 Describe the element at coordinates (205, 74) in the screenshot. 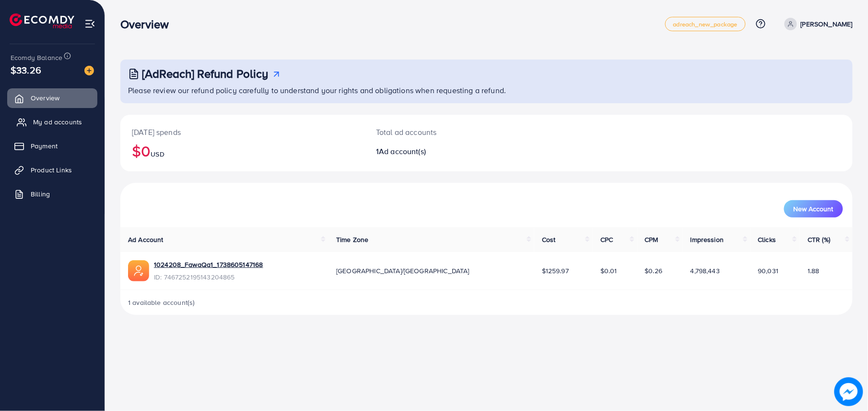

I see `h3: [AdReach] Refund Policy` at that location.